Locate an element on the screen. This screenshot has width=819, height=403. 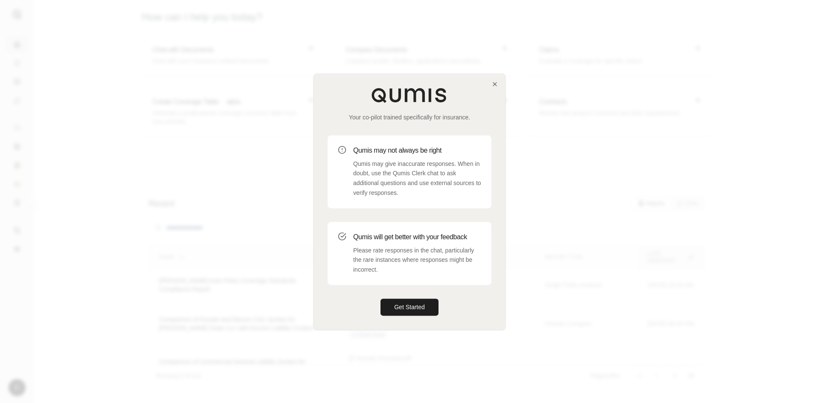
p: Qumis may give inaccurate responses. When in doubt, use the Qumis Clerk chat to ask additional qu... is located at coordinates (417, 178).